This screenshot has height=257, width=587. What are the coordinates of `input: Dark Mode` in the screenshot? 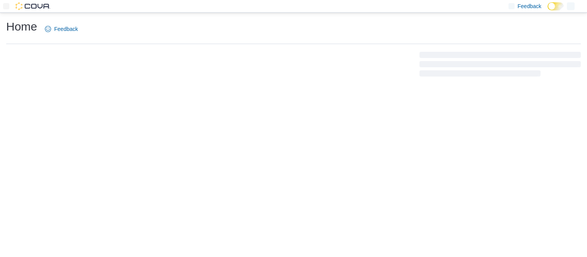 It's located at (555, 6).